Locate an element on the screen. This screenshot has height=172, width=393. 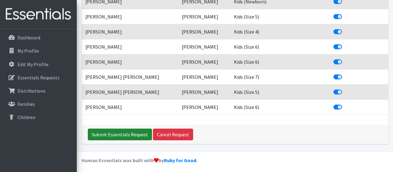
p: Families is located at coordinates (26, 104).